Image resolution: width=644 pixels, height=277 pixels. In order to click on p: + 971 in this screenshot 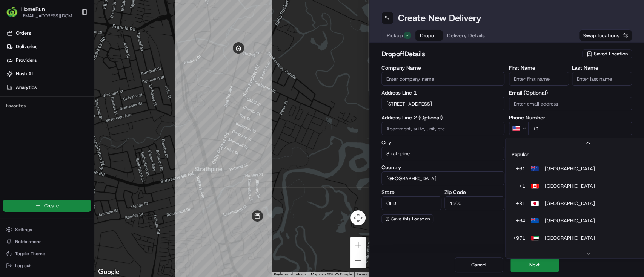, I will do `click(519, 238)`.